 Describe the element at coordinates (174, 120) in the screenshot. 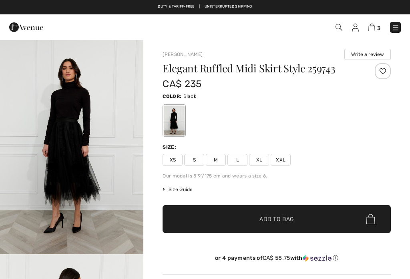

I see `div: Black` at that location.